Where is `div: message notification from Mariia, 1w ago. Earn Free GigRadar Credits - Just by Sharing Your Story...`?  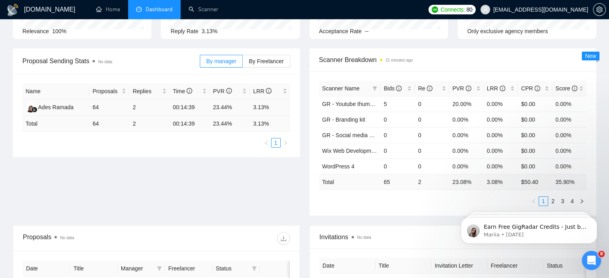 div: message notification from Mariia, 1w ago. Earn Free GigRadar Credits - Just by Sharing Your Story... is located at coordinates (80, 30).